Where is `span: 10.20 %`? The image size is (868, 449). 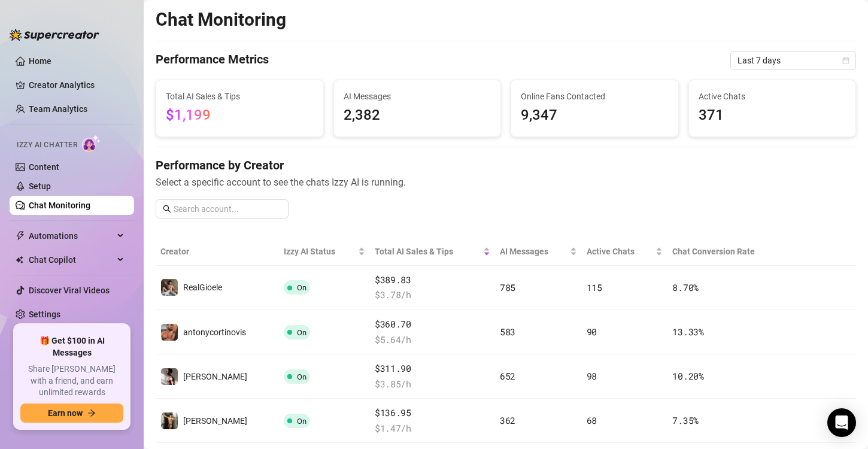
span: 10.20 % is located at coordinates (688, 376).